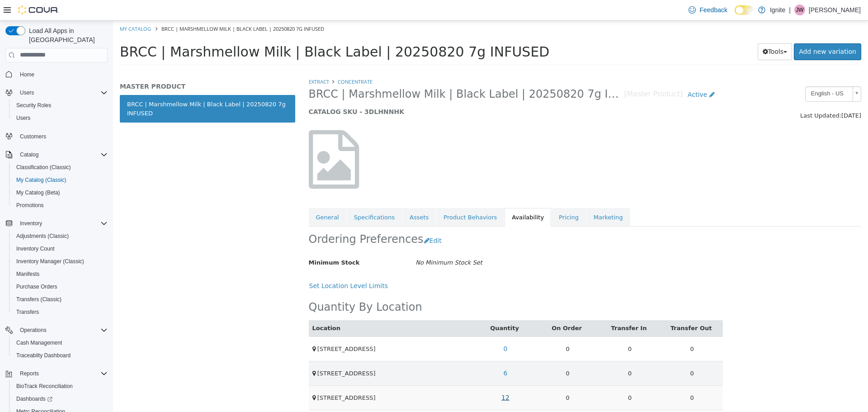 The image size is (868, 412). What do you see at coordinates (45, 387) in the screenshot?
I see `span: BioTrack Reconciliation` at bounding box center [45, 387].